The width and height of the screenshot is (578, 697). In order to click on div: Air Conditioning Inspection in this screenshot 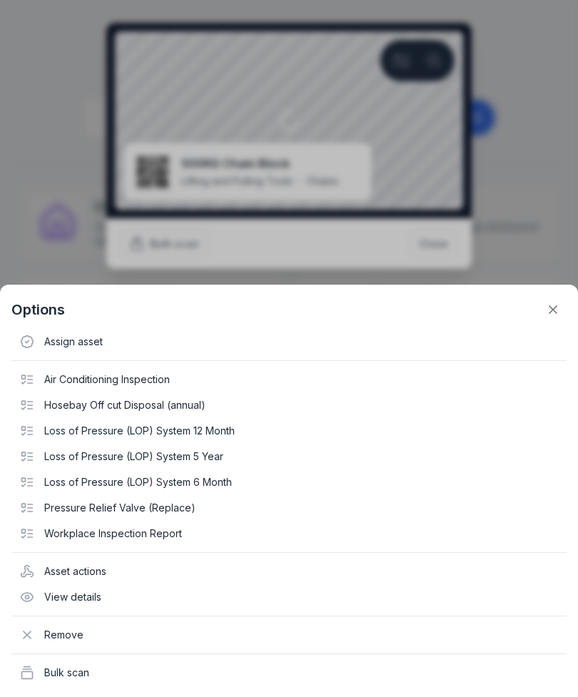, I will do `click(289, 380)`.